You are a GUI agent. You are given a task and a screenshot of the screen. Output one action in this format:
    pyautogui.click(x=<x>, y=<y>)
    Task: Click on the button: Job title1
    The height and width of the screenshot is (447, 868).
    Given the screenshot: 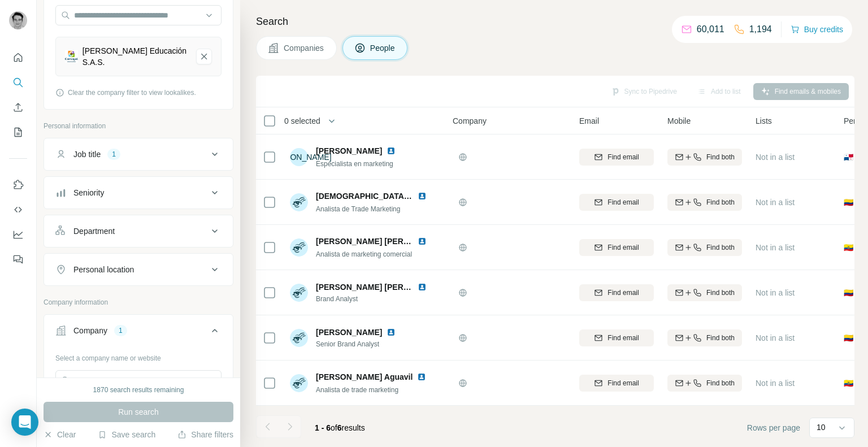 What is the action you would take?
    pyautogui.click(x=138, y=154)
    